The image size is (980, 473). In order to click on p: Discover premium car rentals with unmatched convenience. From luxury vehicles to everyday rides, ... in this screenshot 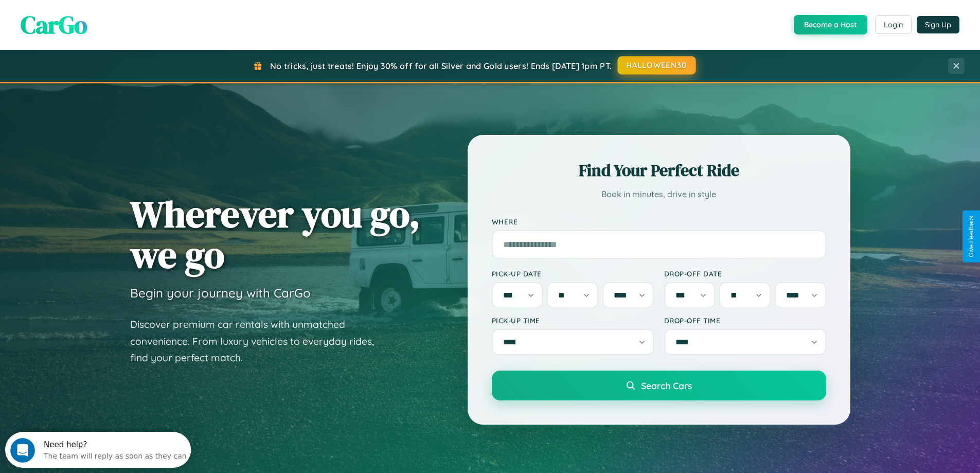, I will do `click(259, 341)`.